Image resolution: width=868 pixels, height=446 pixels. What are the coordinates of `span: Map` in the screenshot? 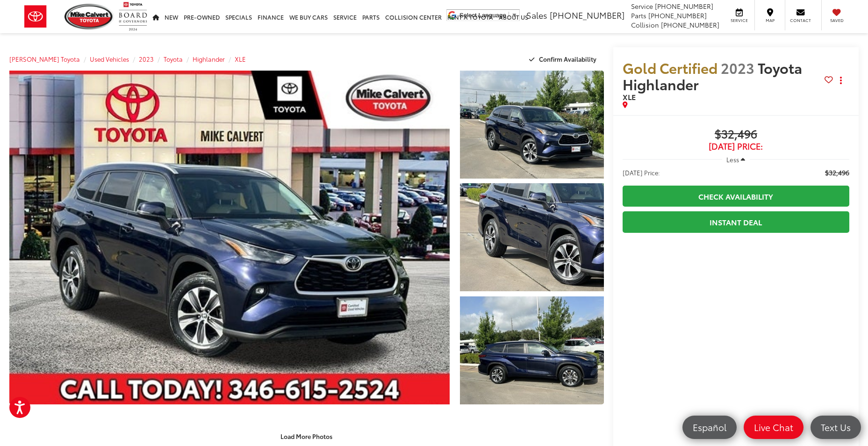 It's located at (770, 20).